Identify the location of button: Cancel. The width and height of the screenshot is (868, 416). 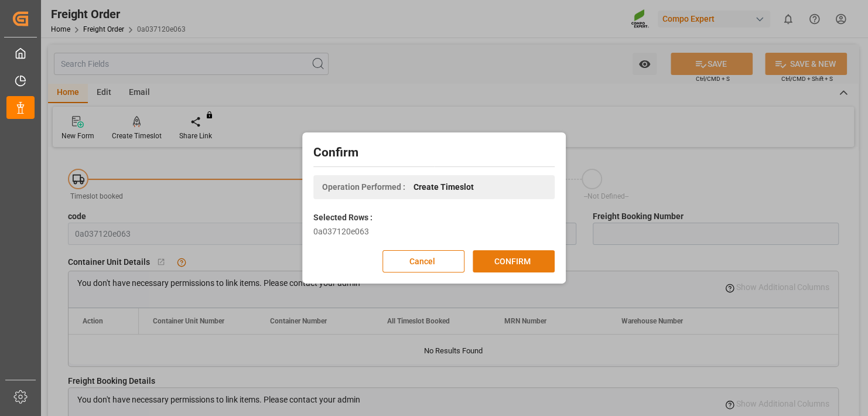
(423, 261).